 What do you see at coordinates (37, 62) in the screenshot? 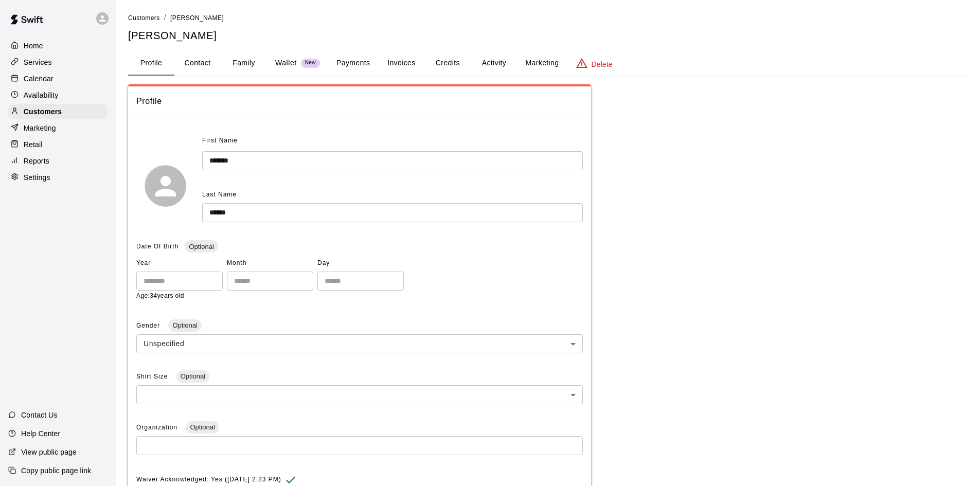
I see `p: Services` at bounding box center [37, 62].